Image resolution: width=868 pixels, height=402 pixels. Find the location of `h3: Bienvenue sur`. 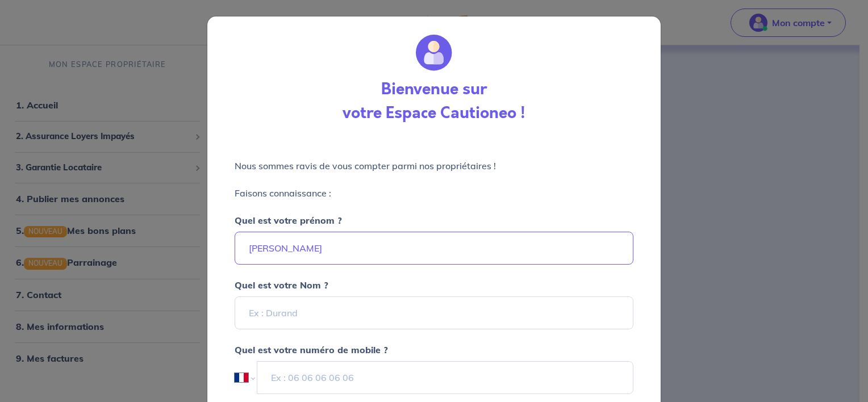

h3: Bienvenue sur is located at coordinates (434, 90).